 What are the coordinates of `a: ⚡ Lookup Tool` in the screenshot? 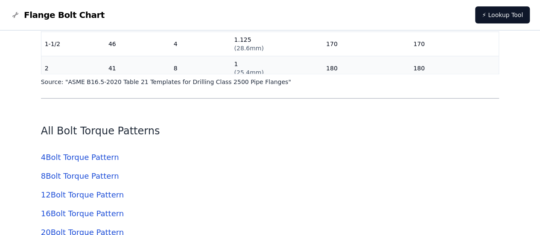 It's located at (502, 15).